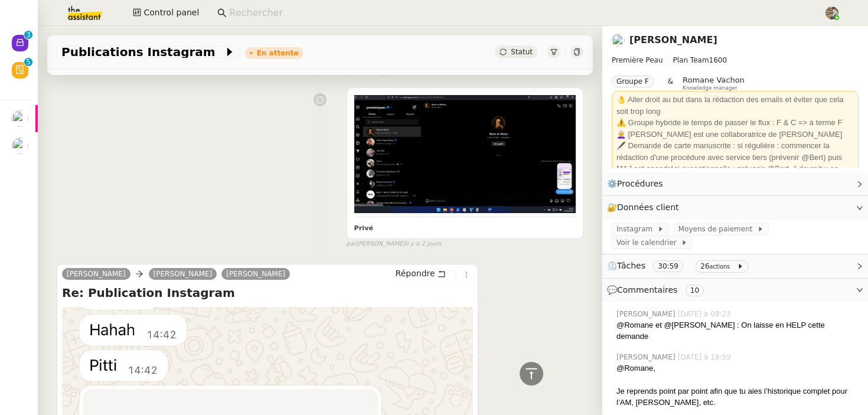 Image resolution: width=868 pixels, height=415 pixels. What do you see at coordinates (718, 229) in the screenshot?
I see `span: Moyens de paiement` at bounding box center [718, 229].